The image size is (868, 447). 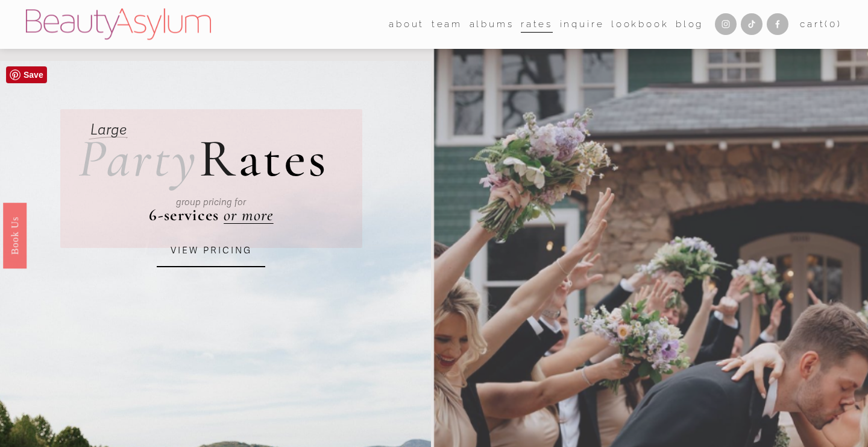 I want to click on a: Lookbook, so click(x=640, y=24).